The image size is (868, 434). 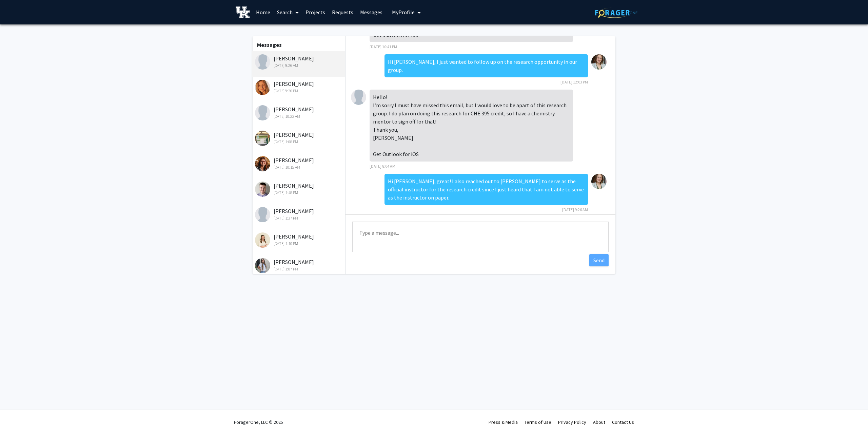 I want to click on a: Search, so click(x=288, y=12).